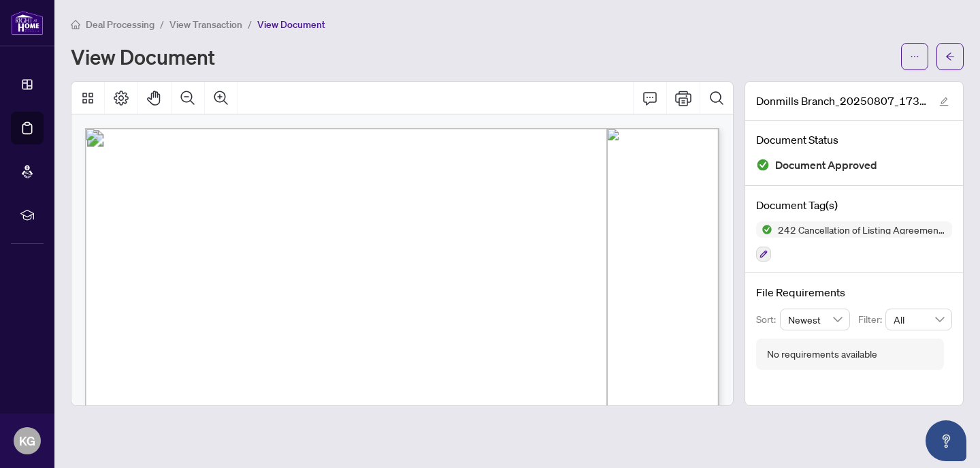  What do you see at coordinates (27, 441) in the screenshot?
I see `span: KG` at bounding box center [27, 441].